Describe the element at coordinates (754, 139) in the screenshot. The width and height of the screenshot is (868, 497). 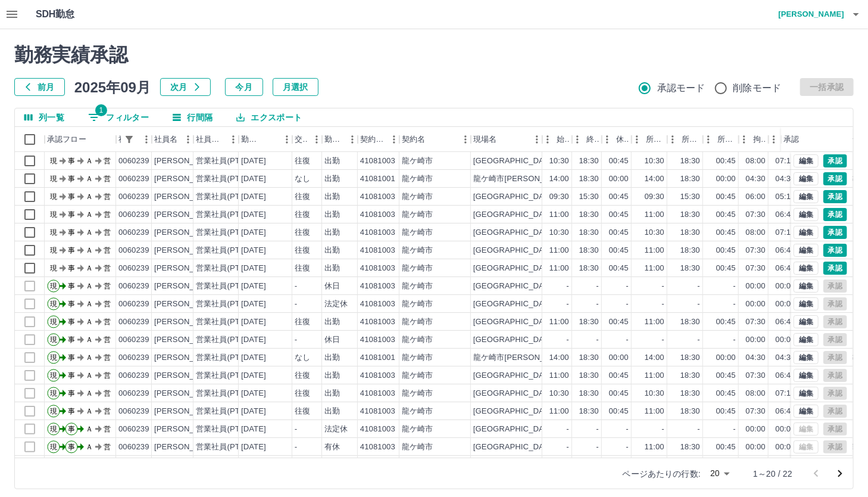
I see `div: 拘束` at that location.